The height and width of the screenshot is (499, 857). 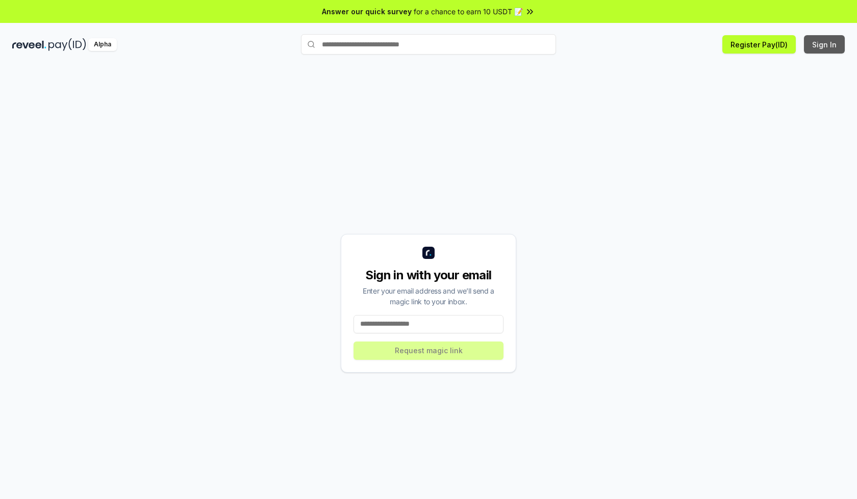 What do you see at coordinates (468, 11) in the screenshot?
I see `span: for a chance to earn 10 USDT 📝` at bounding box center [468, 11].